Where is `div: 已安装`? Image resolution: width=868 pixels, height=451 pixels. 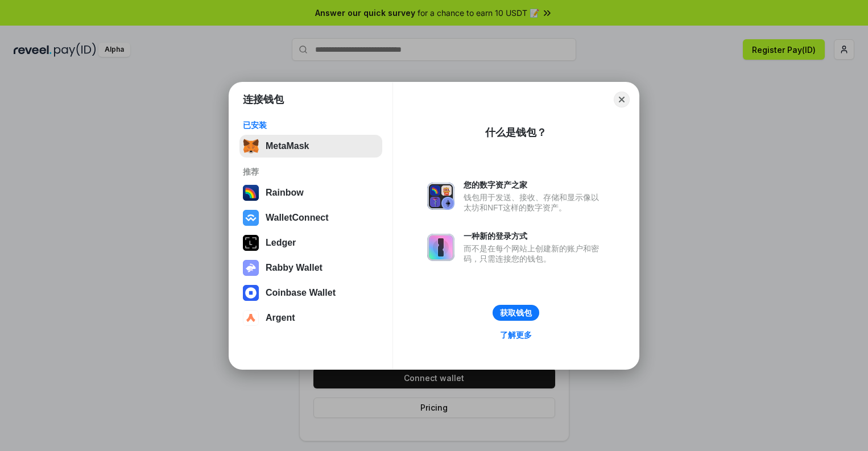
div: 已安装 is located at coordinates (311, 125).